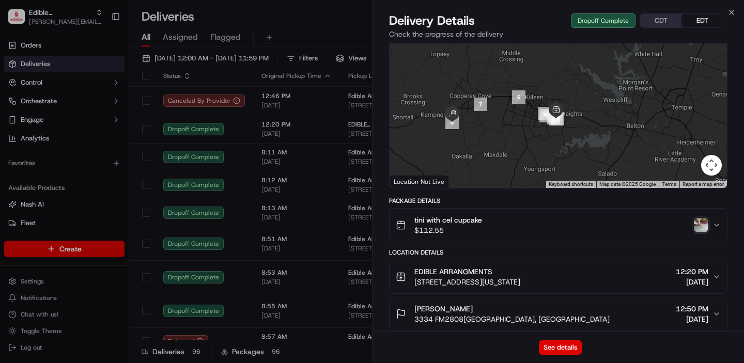  What do you see at coordinates (480, 104) in the screenshot?
I see `div: 7` at bounding box center [480, 104].